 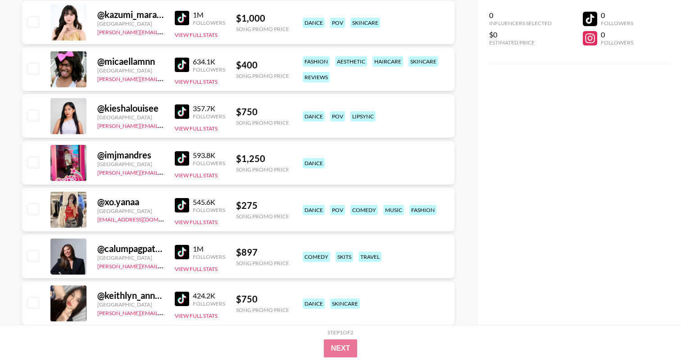 What do you see at coordinates (131, 155) in the screenshot?
I see `div: @ imjmandres` at bounding box center [131, 155].